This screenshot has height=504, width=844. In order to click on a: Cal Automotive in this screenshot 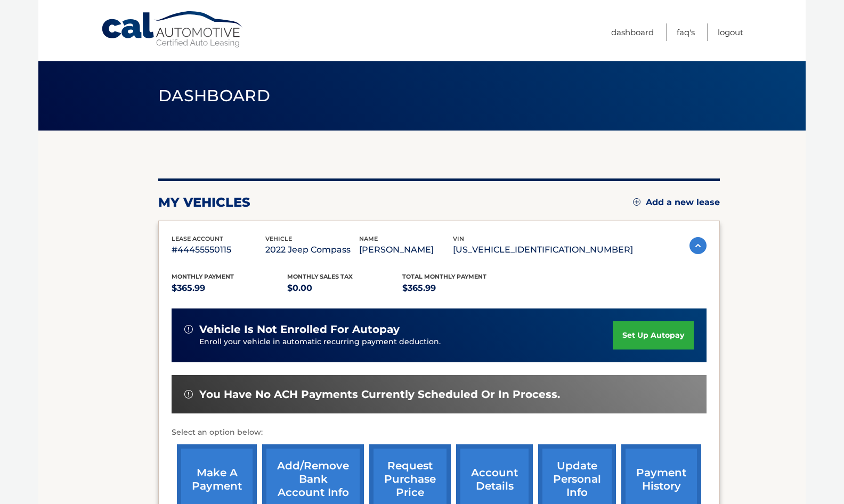, I will do `click(172, 30)`.